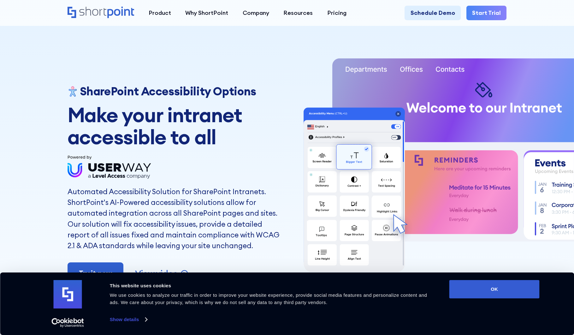 This screenshot has height=335, width=574. Describe the element at coordinates (272, 286) in the screenshot. I see `div: This website uses cookies` at that location.